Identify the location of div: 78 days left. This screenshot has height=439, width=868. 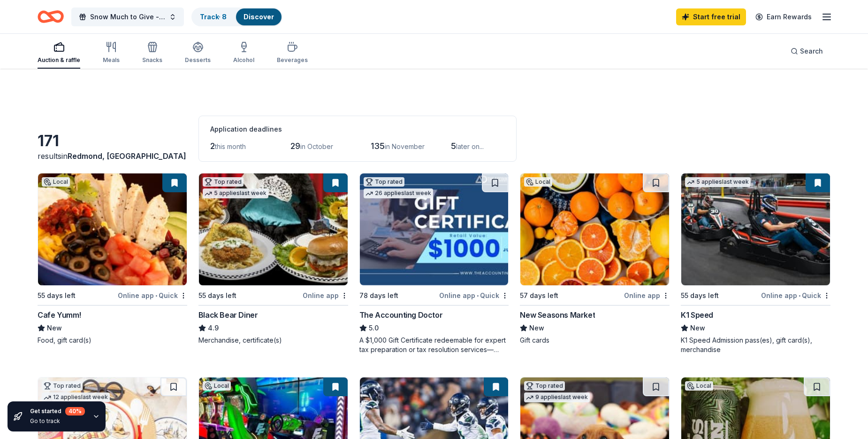
(378, 296).